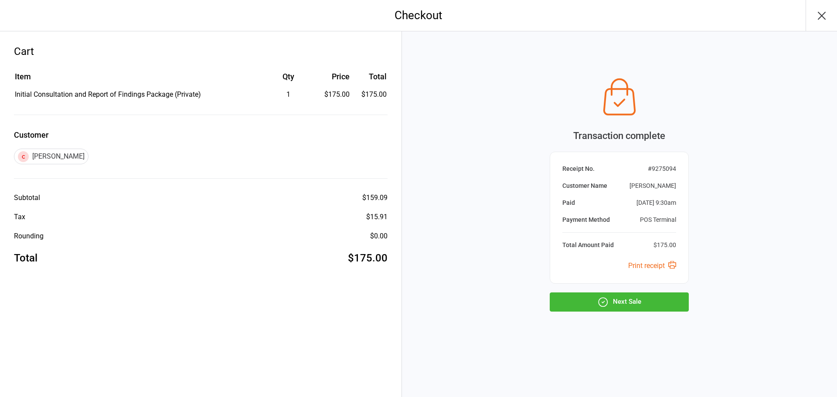 The image size is (837, 397). I want to click on div: Tax, so click(20, 217).